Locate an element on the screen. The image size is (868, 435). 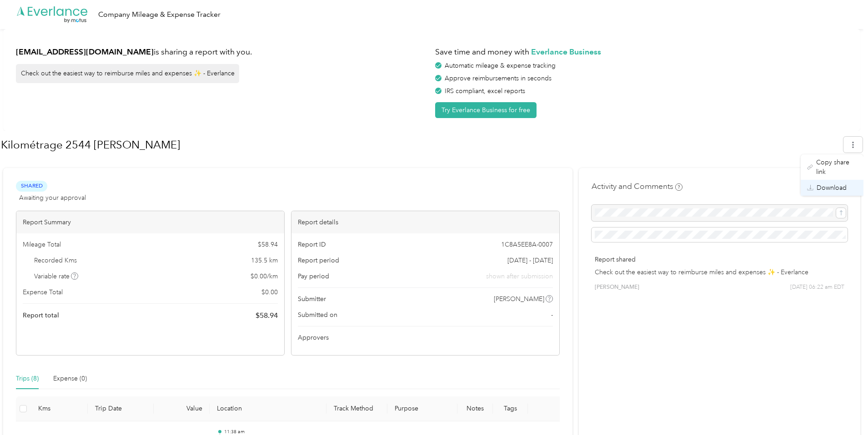
th: Location is located at coordinates (268, 409).